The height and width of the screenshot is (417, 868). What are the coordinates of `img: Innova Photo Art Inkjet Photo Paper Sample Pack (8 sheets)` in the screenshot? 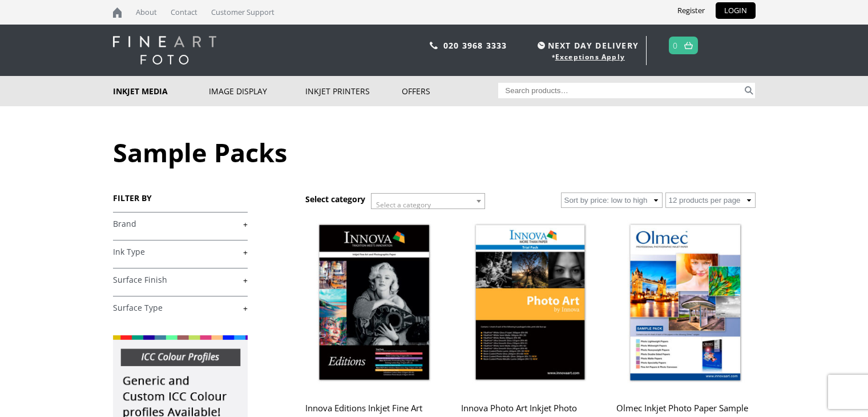 It's located at (530, 303).